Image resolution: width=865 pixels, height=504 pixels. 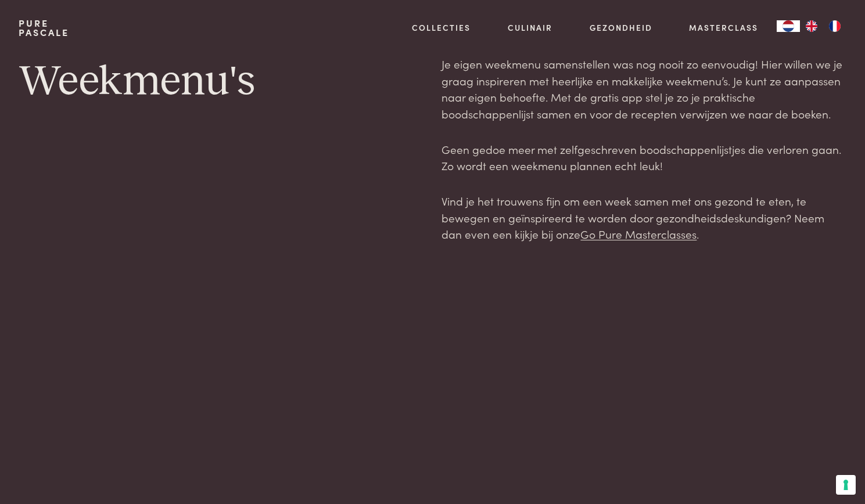 I want to click on a: EN, so click(x=812, y=27).